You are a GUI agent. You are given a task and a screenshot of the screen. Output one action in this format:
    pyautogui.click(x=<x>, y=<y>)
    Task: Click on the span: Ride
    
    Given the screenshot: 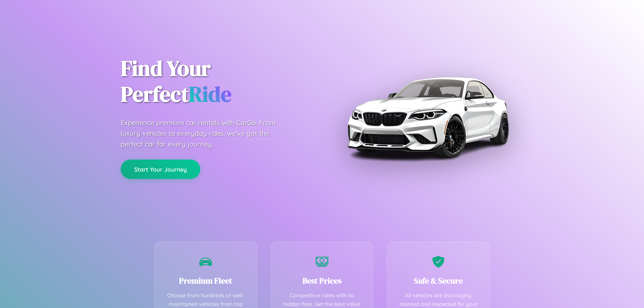 What is the action you would take?
    pyautogui.click(x=210, y=94)
    